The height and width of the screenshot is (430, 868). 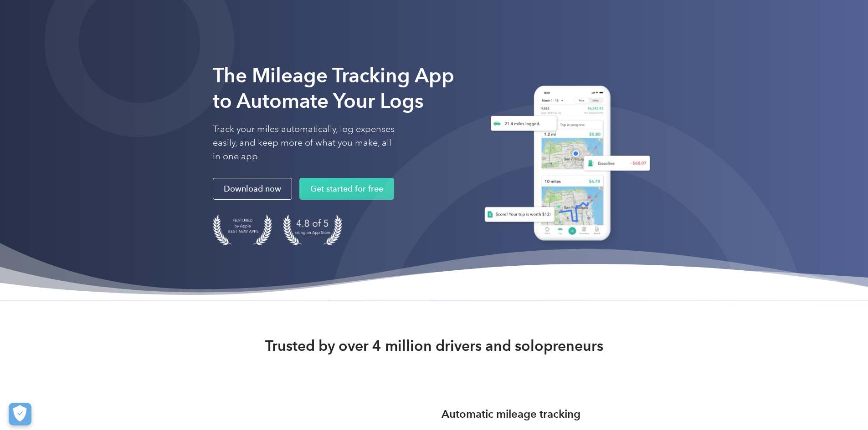 I want to click on strong: The Mileage Tracking App to Automate Your Logs, so click(x=334, y=88).